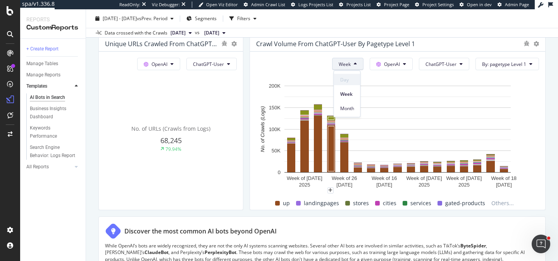 This screenshot has width=558, height=261. Describe the element at coordinates (220, 252) in the screenshot. I see `strong: PerplexityBot` at that location.